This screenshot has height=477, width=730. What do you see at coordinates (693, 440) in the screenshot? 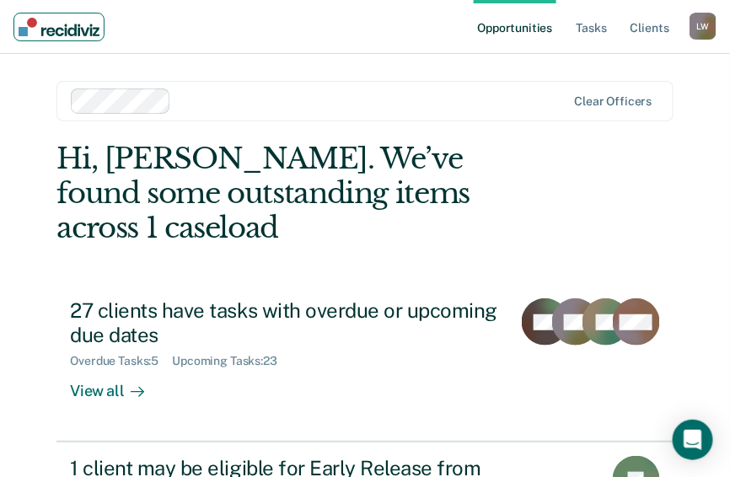
I see `div: Open Intercom Messenger` at bounding box center [693, 440].